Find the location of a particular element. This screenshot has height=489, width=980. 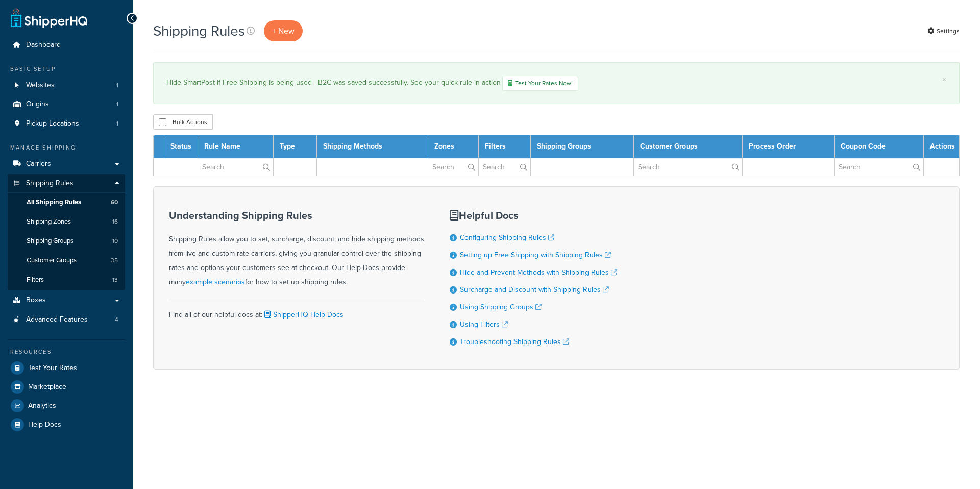

span: Shipping Groups is located at coordinates (50, 241).